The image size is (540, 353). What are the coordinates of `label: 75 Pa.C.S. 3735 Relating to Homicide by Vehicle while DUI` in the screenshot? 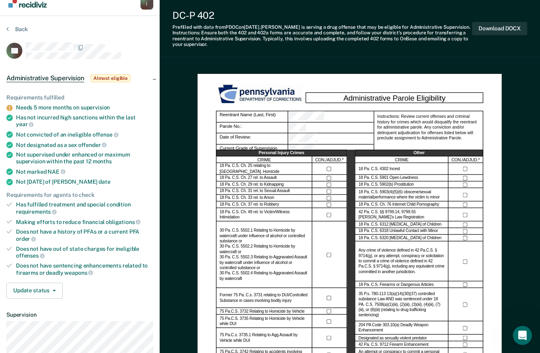 It's located at (264, 321).